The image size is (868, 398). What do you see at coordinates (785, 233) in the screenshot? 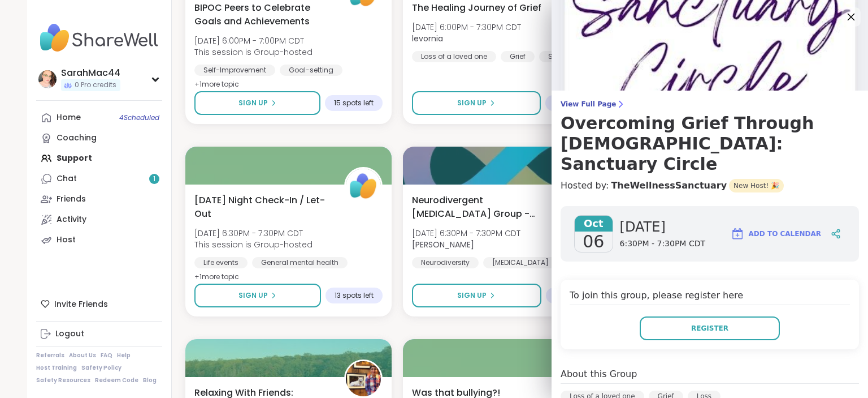
I see `span: Add to Calendar` at bounding box center [785, 233].